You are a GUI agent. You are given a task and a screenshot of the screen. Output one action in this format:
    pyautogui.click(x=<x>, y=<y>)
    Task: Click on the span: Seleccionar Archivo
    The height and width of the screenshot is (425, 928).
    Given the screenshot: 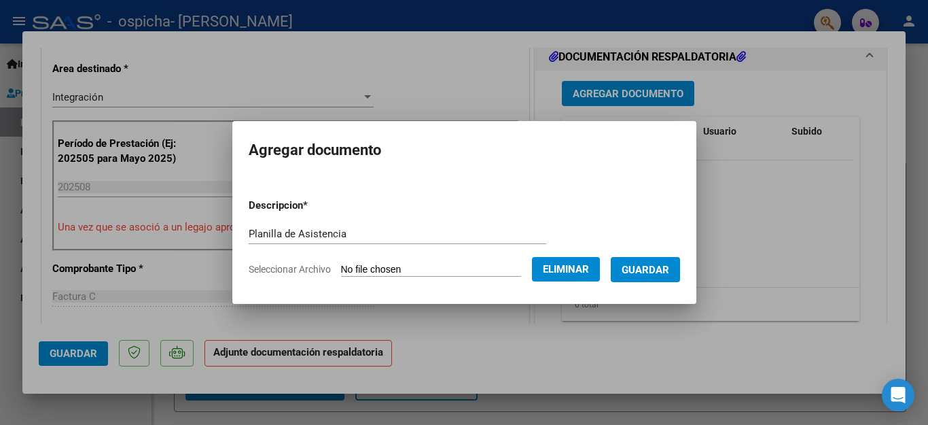 What is the action you would take?
    pyautogui.click(x=289, y=269)
    